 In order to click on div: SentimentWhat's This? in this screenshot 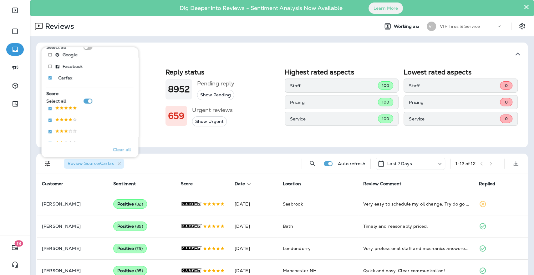, I will do `click(282, 106)`.